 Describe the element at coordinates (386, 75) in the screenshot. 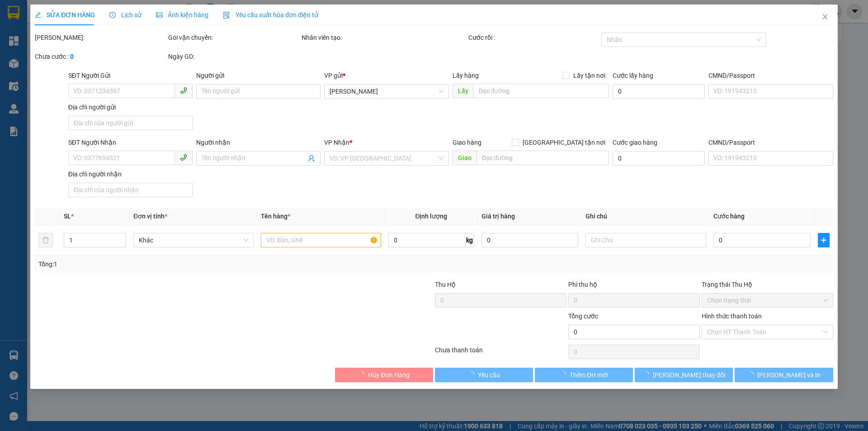

I see `div: VP gửi` at that location.